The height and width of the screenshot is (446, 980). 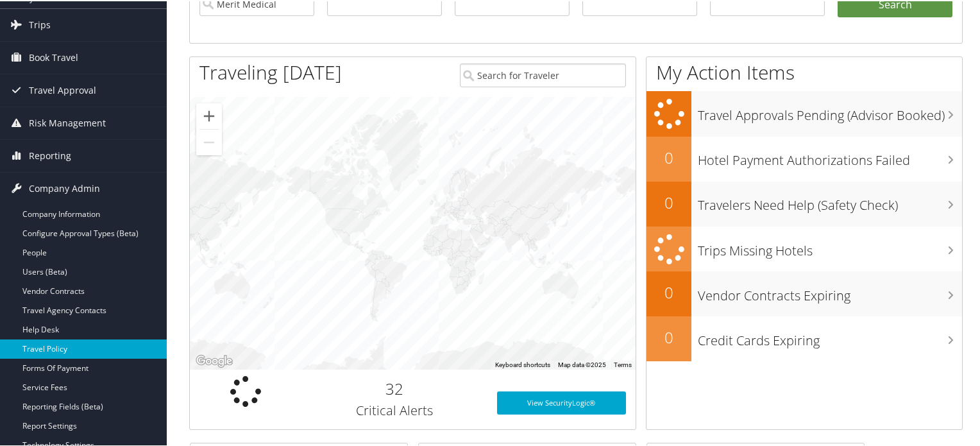 What do you see at coordinates (215, 360) in the screenshot?
I see `a: Open this area in Google Maps (opens a new window)` at bounding box center [215, 360].